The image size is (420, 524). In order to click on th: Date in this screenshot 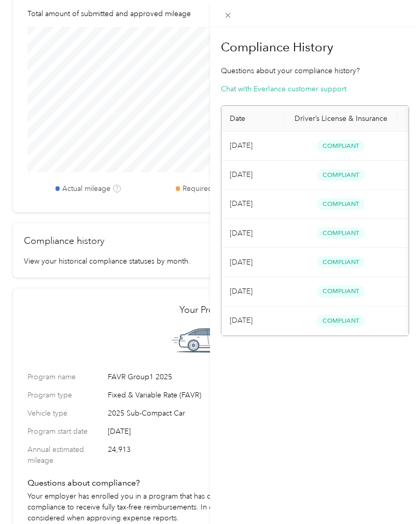, I will do `click(252, 119)`.